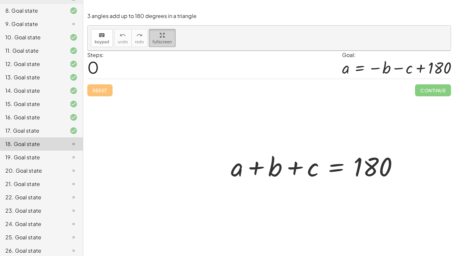 The image size is (455, 256). What do you see at coordinates (32, 24) in the screenshot?
I see `div: 9. Goal state` at bounding box center [32, 24].